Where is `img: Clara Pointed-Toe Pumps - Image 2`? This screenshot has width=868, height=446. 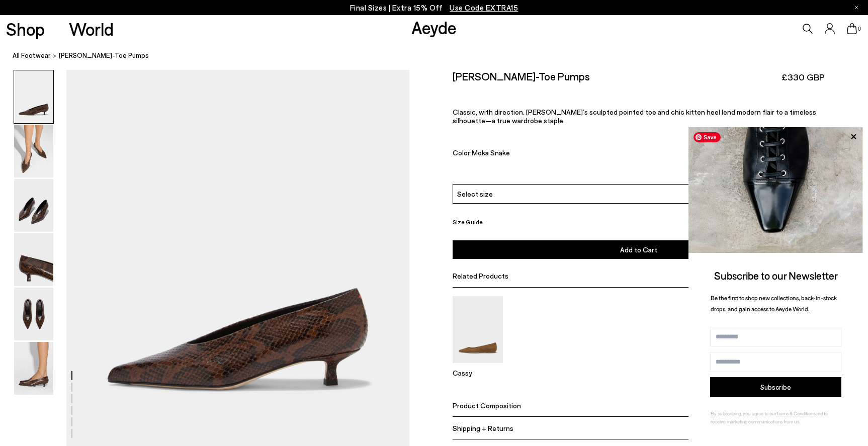 img: Clara Pointed-Toe Pumps - Image 2 is located at coordinates (34, 151).